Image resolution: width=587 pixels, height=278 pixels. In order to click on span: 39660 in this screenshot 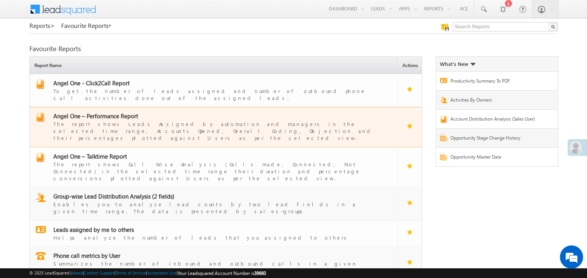, I will do `click(260, 273)`.